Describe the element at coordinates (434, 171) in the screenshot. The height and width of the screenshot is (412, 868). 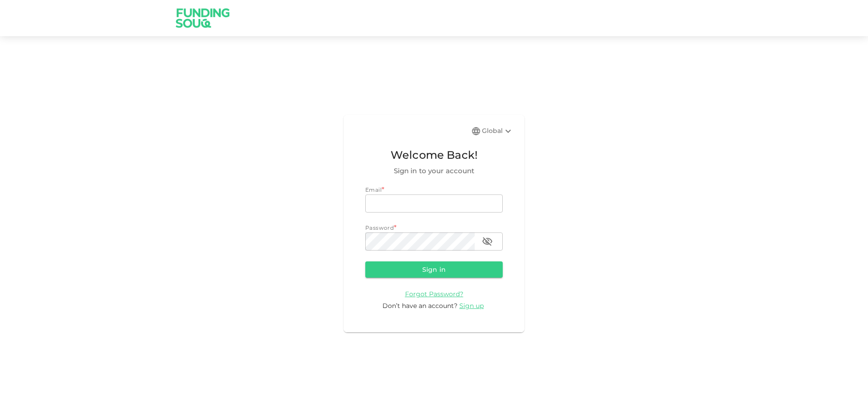
I see `span: Sign in to your account` at that location.